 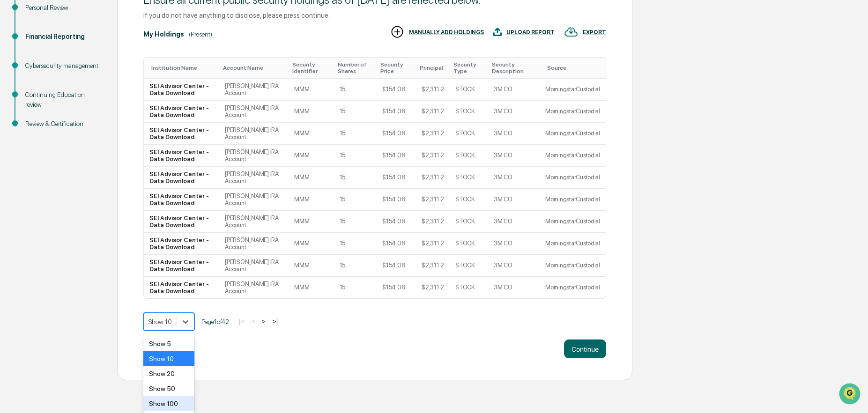 What do you see at coordinates (169, 404) in the screenshot?
I see `div: Show 100` at bounding box center [169, 404].